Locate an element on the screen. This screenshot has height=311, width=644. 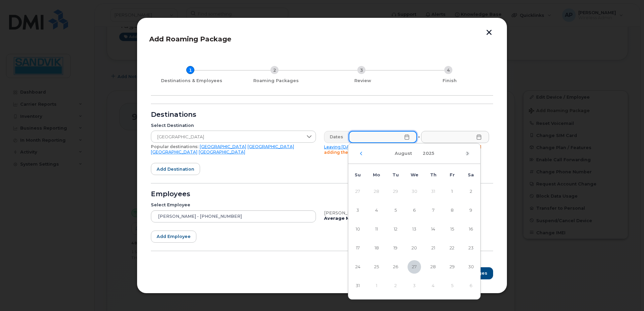
span: 27 is located at coordinates (415, 267).